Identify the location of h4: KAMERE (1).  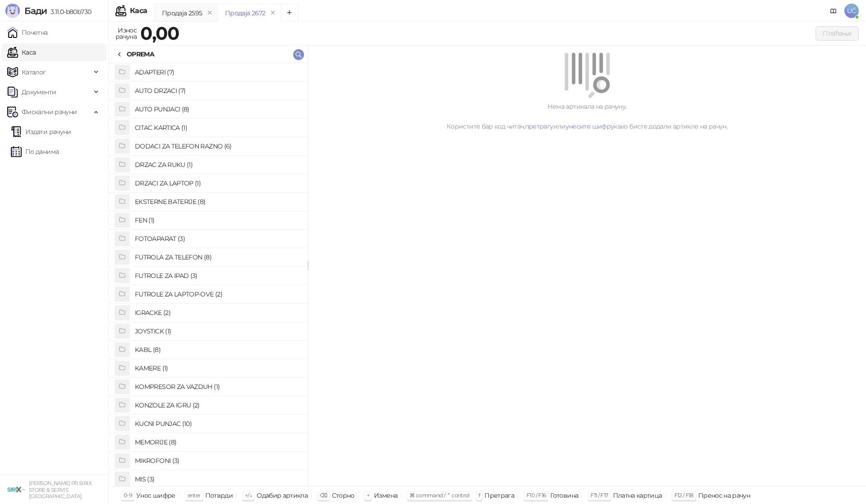
(217, 368).